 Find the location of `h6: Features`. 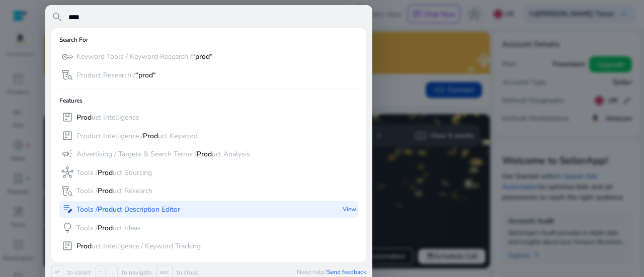

h6: Features is located at coordinates (71, 100).